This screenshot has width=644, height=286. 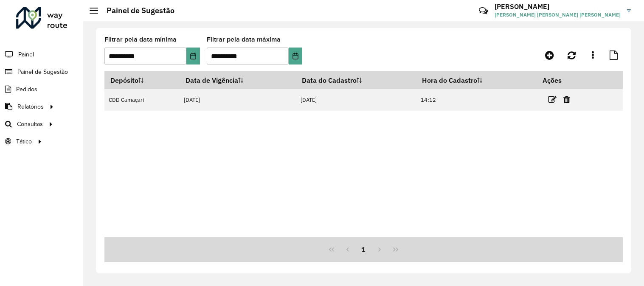 I want to click on button: 1, so click(x=364, y=250).